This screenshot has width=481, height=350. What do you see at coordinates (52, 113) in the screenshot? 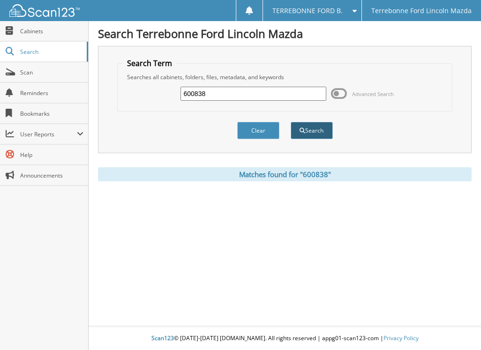
I see `span: Bookmarks` at bounding box center [52, 113].